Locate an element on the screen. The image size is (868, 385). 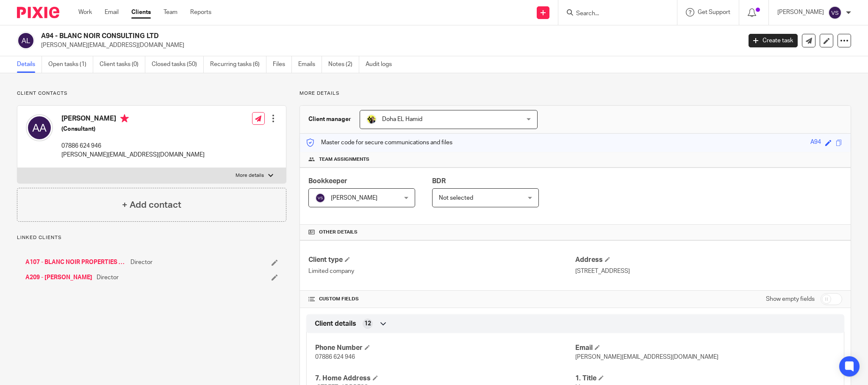
a: Clients is located at coordinates (141, 12).